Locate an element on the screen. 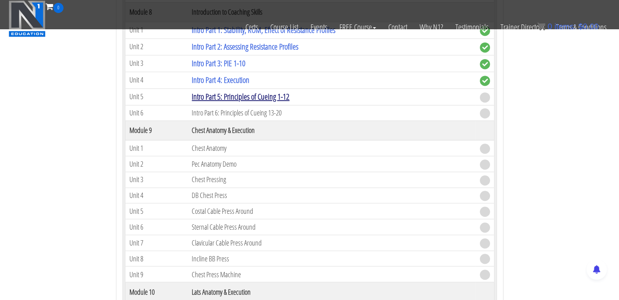 This screenshot has height=300, width=619. td: Costal Cable Press Around is located at coordinates (331, 211).